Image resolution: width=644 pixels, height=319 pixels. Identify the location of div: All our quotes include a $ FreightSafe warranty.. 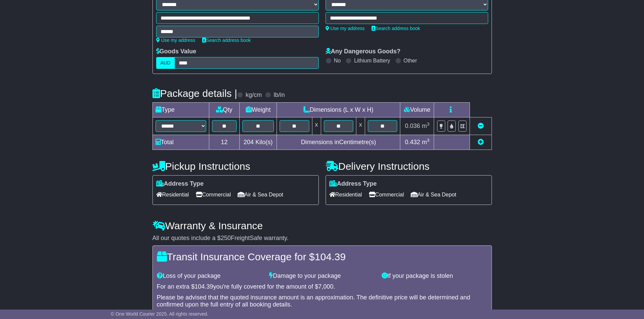
(322, 238).